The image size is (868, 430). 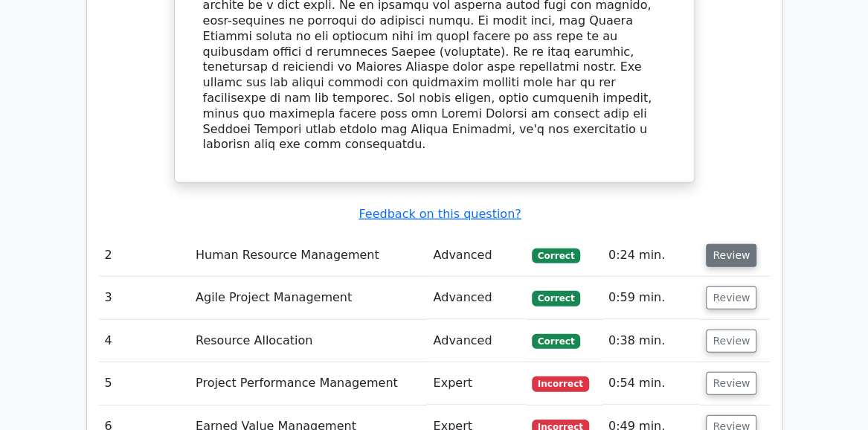 I want to click on span: Incorrect, so click(x=560, y=383).